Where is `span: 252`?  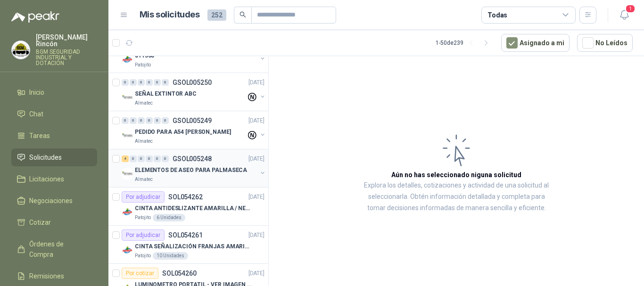 span: 252 is located at coordinates (217, 15).